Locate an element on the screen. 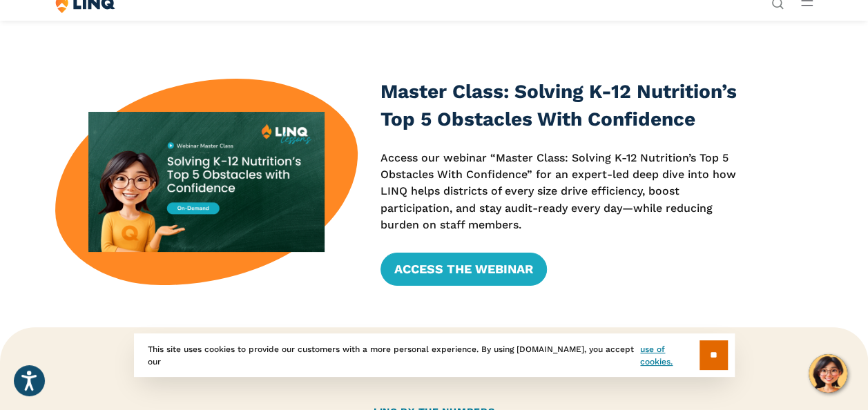  p: Access our webinar “Master Class: Solving K-12 Nutrition’s Top 5 Obstacles With Confidence” for a... is located at coordinates (564, 192).